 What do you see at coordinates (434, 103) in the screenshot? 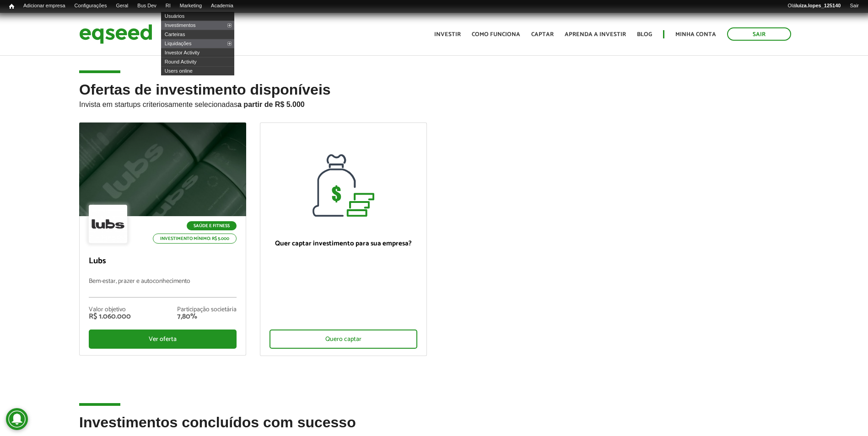
I see `p: Invista em startups criteriosamente selecionadas` at bounding box center [434, 103].